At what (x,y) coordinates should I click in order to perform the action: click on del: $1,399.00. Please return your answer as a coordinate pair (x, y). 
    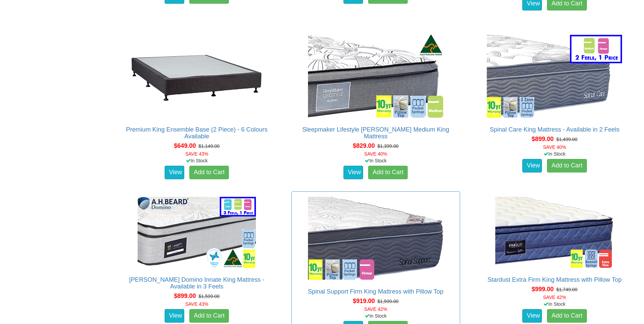
    Looking at the image, I should click on (388, 146).